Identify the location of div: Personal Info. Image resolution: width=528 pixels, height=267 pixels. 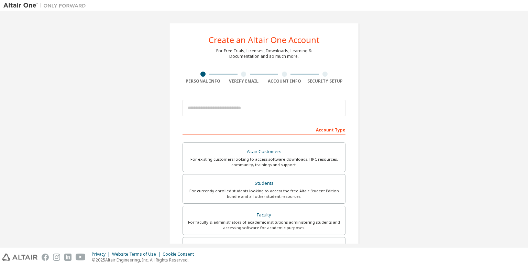
(203, 81).